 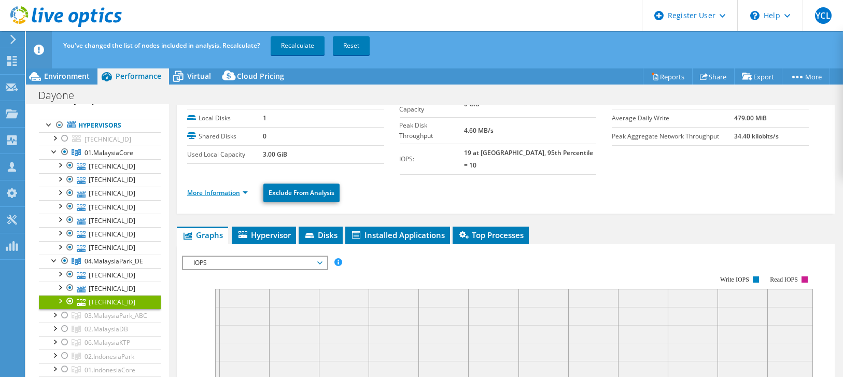 What do you see at coordinates (298, 46) in the screenshot?
I see `a: Recalculate` at bounding box center [298, 46].